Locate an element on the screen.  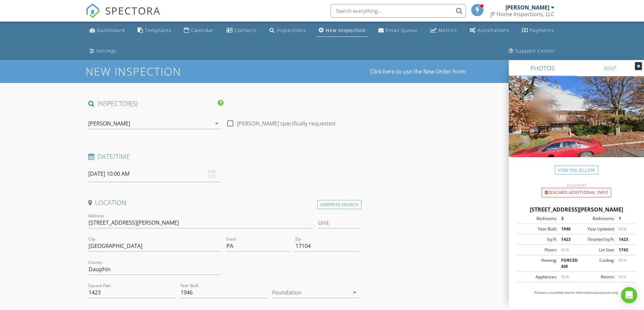
div: Rooms: is located at coordinates (595, 277).